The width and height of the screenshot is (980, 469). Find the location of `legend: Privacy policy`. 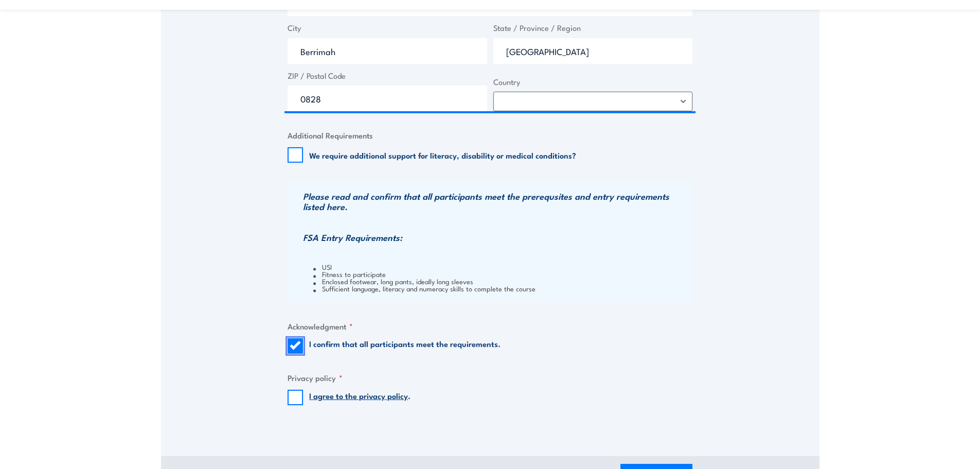

legend: Privacy policy is located at coordinates (315, 377).